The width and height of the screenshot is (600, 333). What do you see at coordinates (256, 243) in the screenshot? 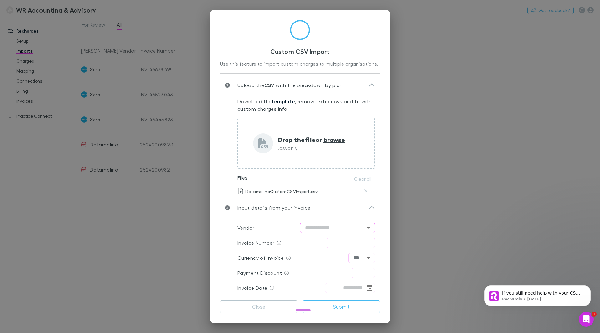
I see `p: Invoice Number` at bounding box center [256, 243].